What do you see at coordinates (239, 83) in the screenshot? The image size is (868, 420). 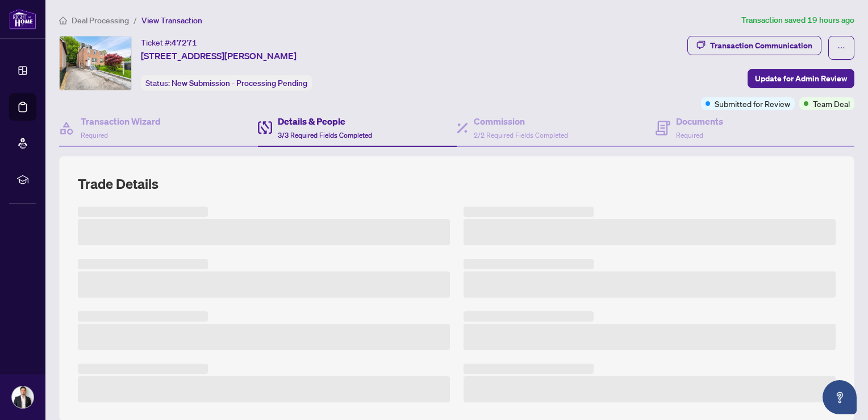 I see `span: New Submission - Processing Pending` at bounding box center [239, 83].